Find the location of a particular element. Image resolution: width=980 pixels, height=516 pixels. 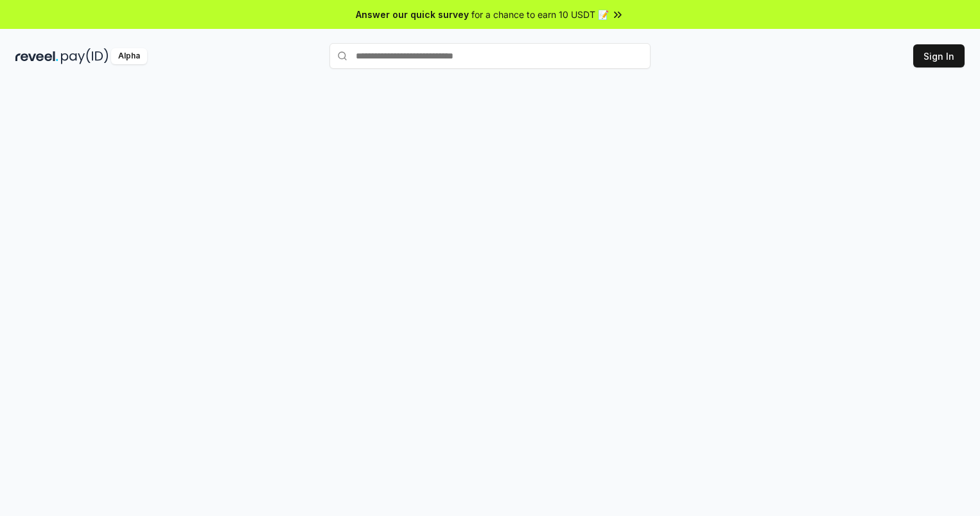

span: for a chance to earn 10 USDT 📝 is located at coordinates (540, 14).